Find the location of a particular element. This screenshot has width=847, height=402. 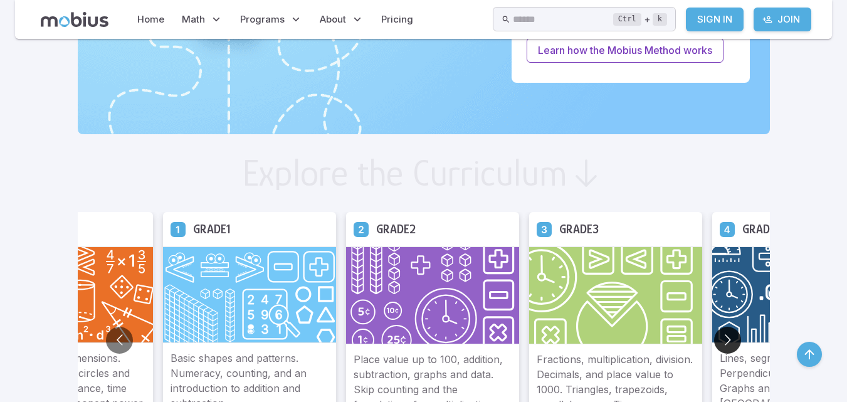

h5: Grade 3 is located at coordinates (578, 229).